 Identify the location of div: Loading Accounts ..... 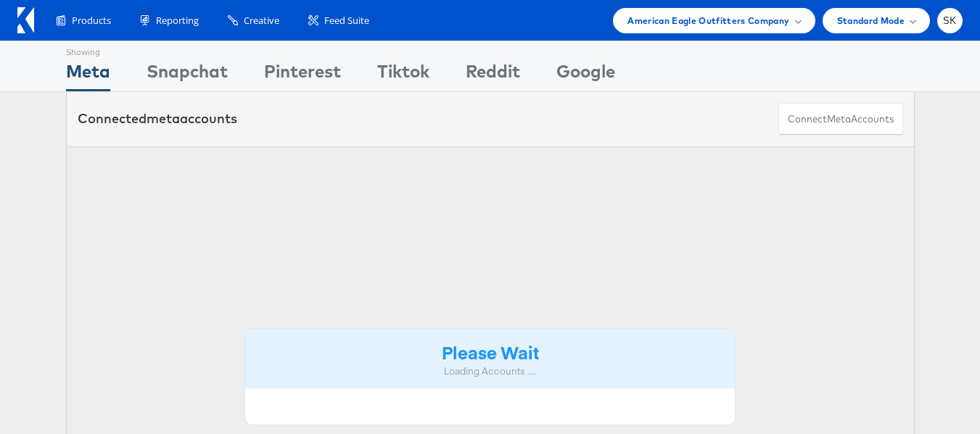
(490, 371).